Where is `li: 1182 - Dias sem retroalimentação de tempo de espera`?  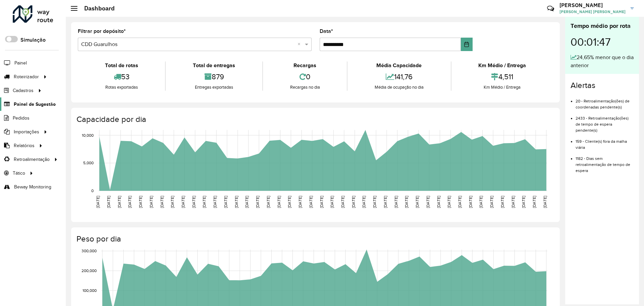
li: 1182 - Dias sem retroalimentação de tempo de espera is located at coordinates (604, 162).